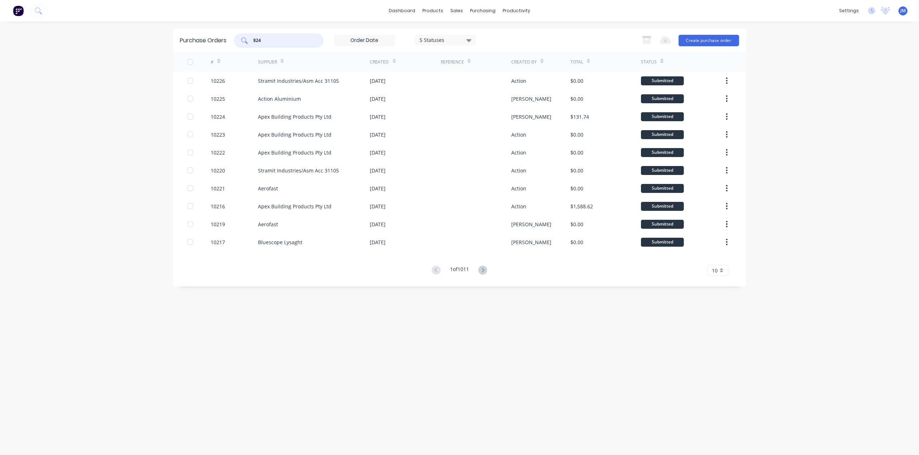 This screenshot has width=919, height=455. Describe the element at coordinates (709, 40) in the screenshot. I see `button: Create purchase order` at that location.